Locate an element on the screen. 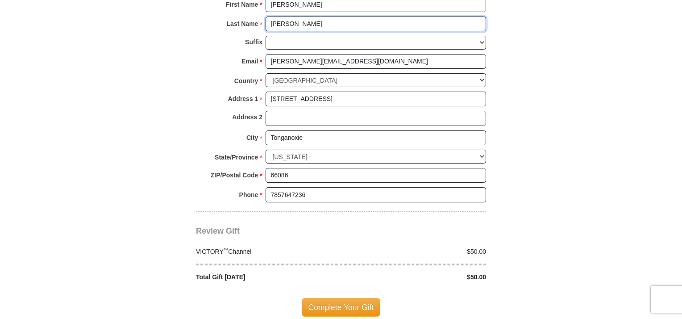  strong: State/Province is located at coordinates (236, 157).